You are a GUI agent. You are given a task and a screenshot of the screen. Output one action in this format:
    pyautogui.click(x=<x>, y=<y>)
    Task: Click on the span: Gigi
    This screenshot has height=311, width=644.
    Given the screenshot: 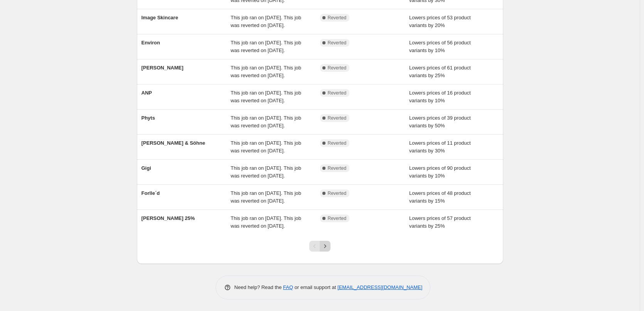 What is the action you would take?
    pyautogui.click(x=146, y=168)
    